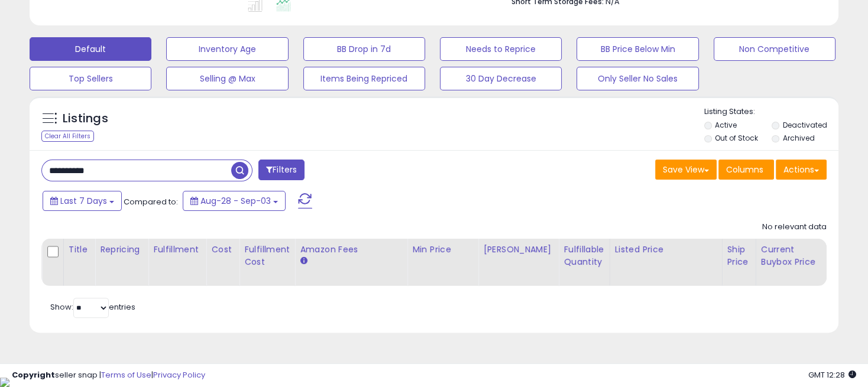 Image resolution: width=868 pixels, height=387 pixels. I want to click on div: Cost, so click(222, 250).